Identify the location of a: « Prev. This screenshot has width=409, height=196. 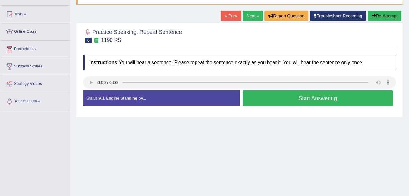
(231, 16).